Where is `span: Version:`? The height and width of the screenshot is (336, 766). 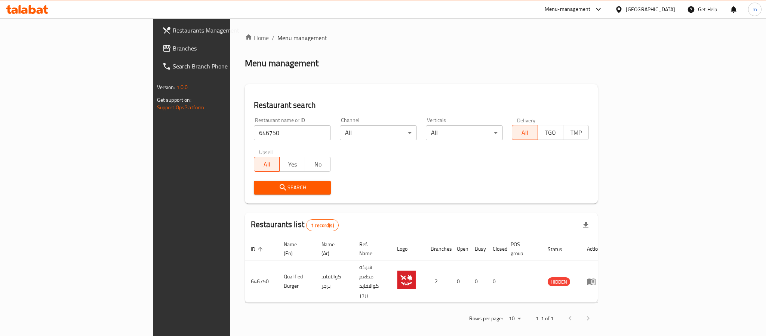
span: Version: is located at coordinates (166, 87).